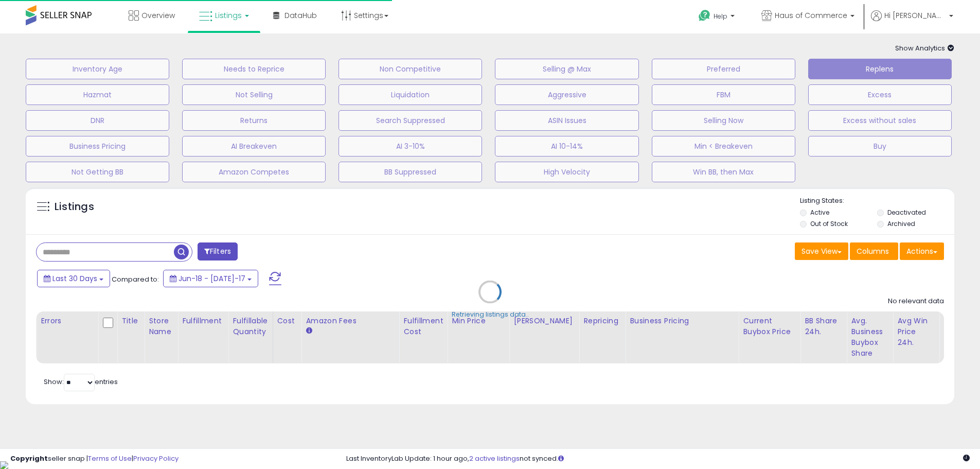  I want to click on button: Excess without sales, so click(880, 121).